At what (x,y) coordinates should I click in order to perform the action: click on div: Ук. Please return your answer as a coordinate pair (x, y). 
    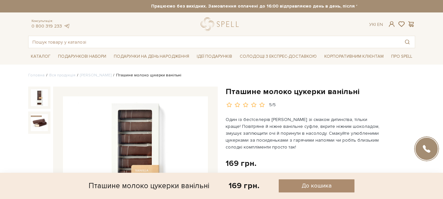
    Looking at the image, I should click on (376, 25).